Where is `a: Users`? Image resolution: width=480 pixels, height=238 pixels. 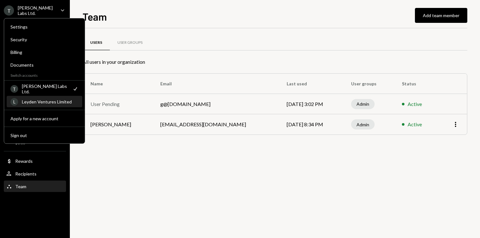
a: Users is located at coordinates (96, 43).